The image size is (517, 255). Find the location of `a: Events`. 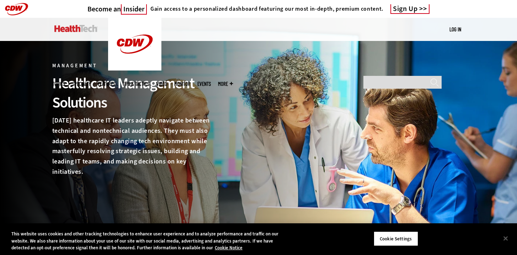

a: Events is located at coordinates (204, 84).